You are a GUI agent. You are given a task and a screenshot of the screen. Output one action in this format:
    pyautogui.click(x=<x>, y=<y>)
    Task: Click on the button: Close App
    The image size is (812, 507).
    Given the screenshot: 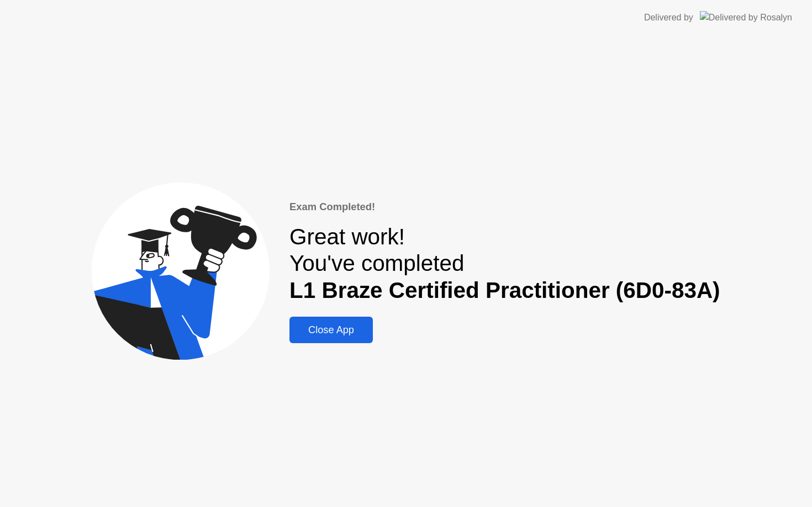 What is the action you would take?
    pyautogui.click(x=331, y=330)
    